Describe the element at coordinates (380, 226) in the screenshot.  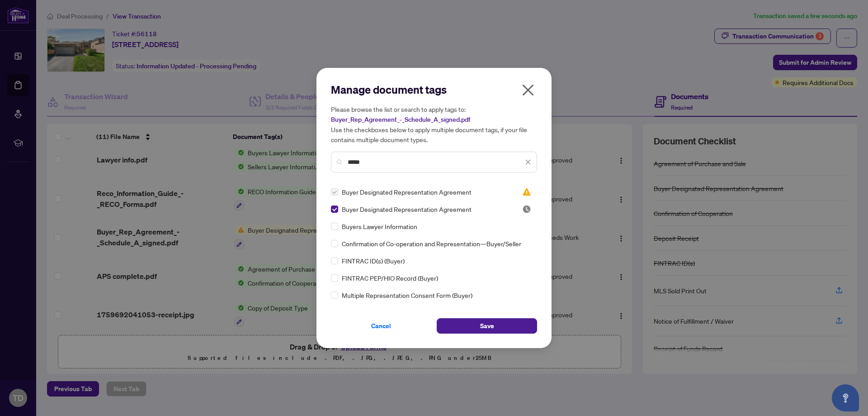
I see `span: Buyers Lawyer Information` at that location.